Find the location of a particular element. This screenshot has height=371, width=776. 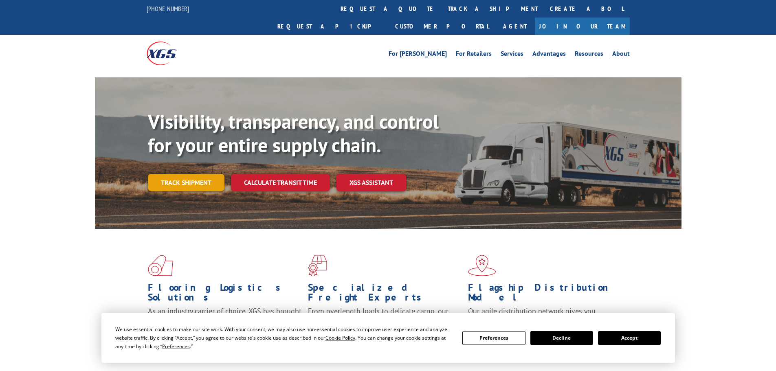

a: Request a pickup is located at coordinates (330, 26).